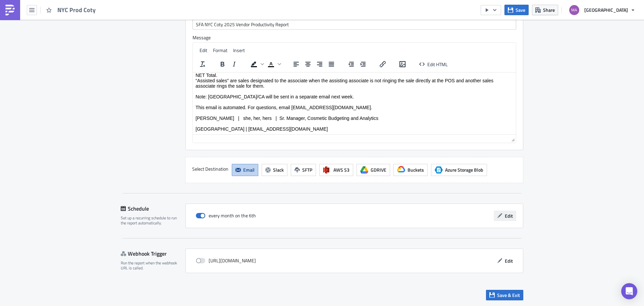 This screenshot has width=644, height=306. Describe the element at coordinates (383, 64) in the screenshot. I see `button: Insert/edit link` at that location.